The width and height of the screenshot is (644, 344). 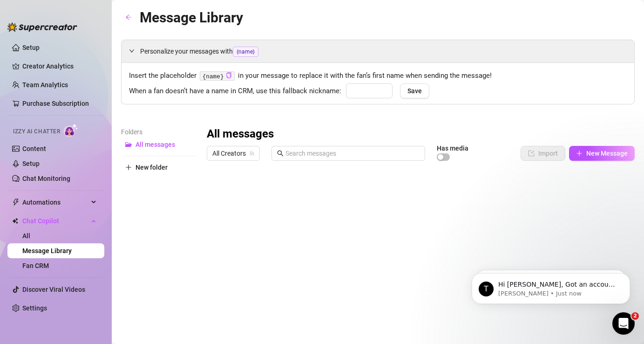 I want to click on span: Insert the placeholder in your message to replace it with the fan’s first name when sending the m..., so click(x=377, y=76).